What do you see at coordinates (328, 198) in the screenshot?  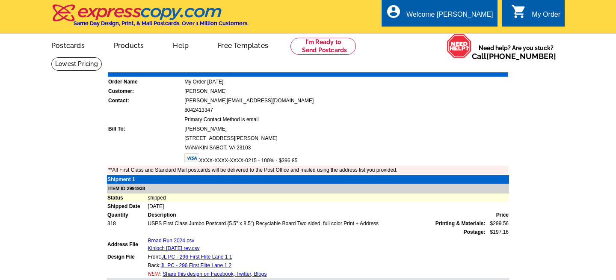 I see `td: shipped` at bounding box center [328, 198].